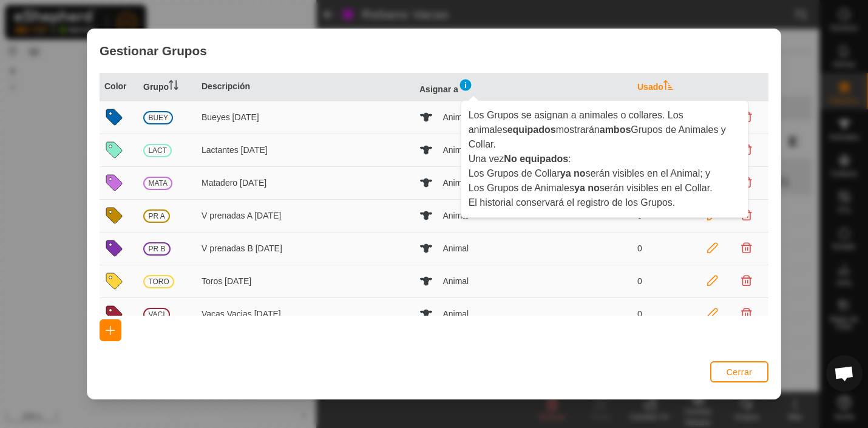  I want to click on th: Asignar a, so click(523, 87).